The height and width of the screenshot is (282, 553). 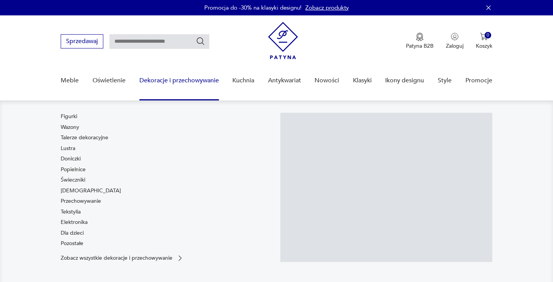 I want to click on a: Ikony designu, so click(x=405, y=80).